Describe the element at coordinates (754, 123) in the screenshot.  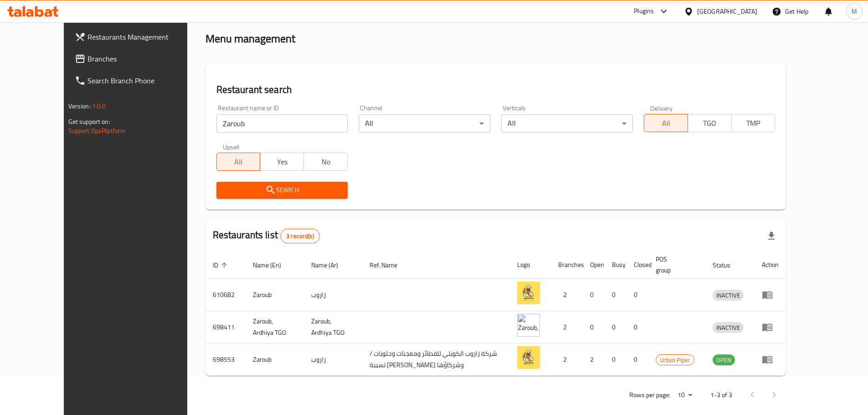
I see `button: TMP` at that location.